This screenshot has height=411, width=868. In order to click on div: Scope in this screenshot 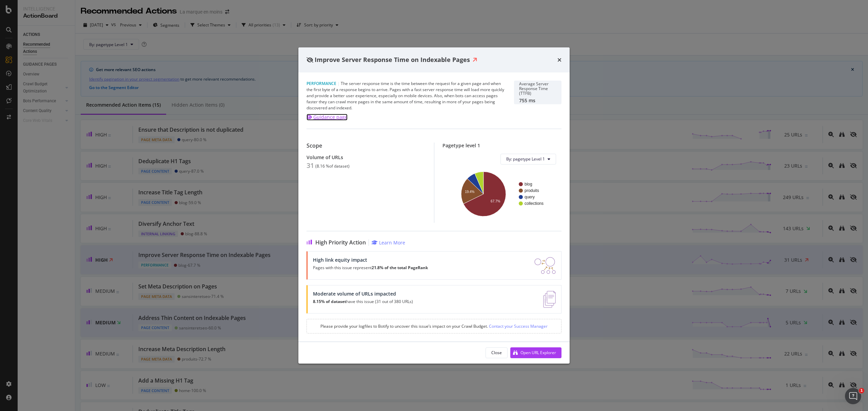, I will do `click(366, 146)`.